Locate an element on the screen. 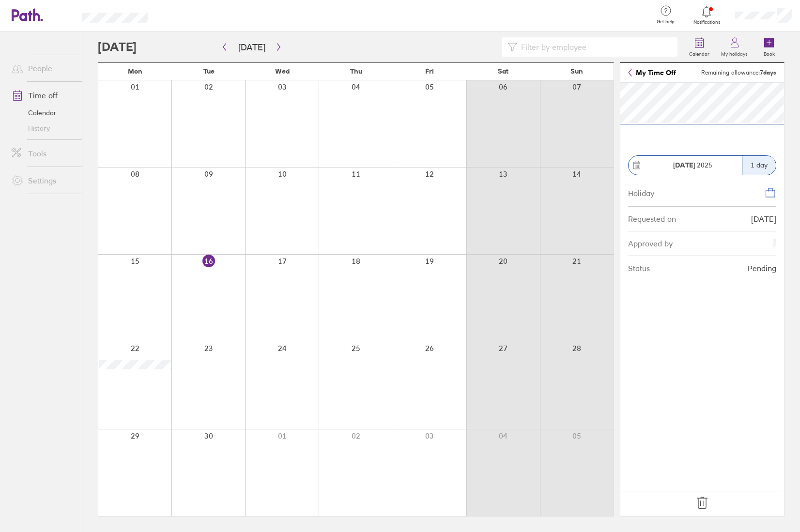 The height and width of the screenshot is (532, 800). a: History is located at coordinates (43, 129).